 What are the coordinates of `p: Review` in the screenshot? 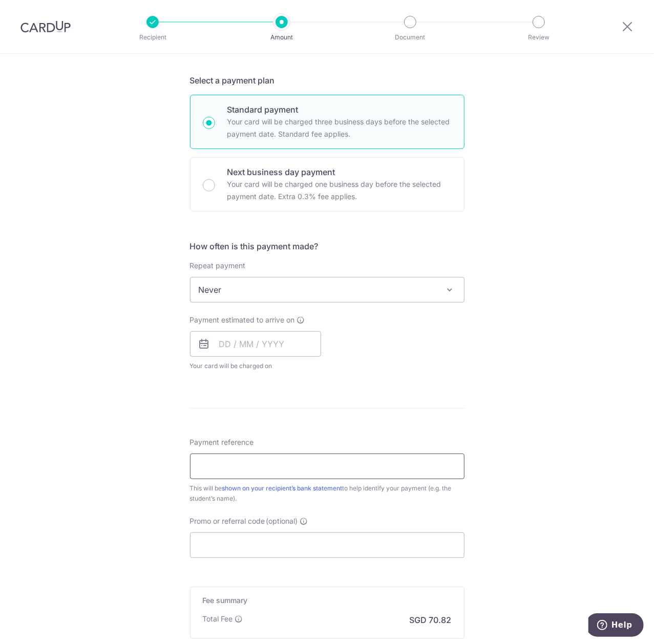 It's located at (539, 37).